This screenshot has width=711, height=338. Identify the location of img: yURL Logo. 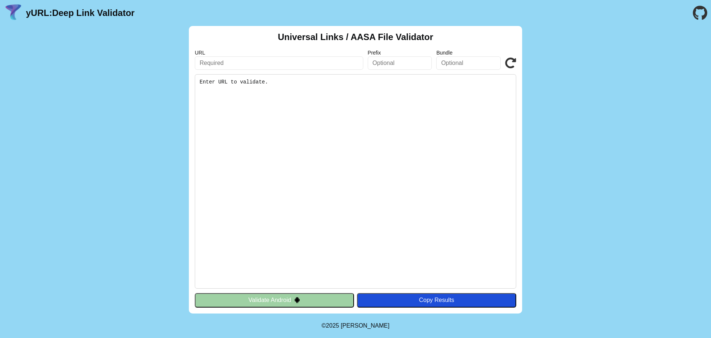
(13, 13).